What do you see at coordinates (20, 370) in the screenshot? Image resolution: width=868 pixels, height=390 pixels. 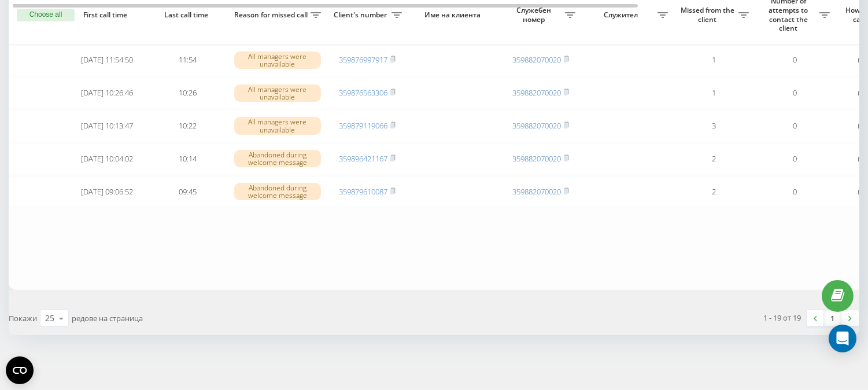 I see `button: Open CMP widget` at bounding box center [20, 370].